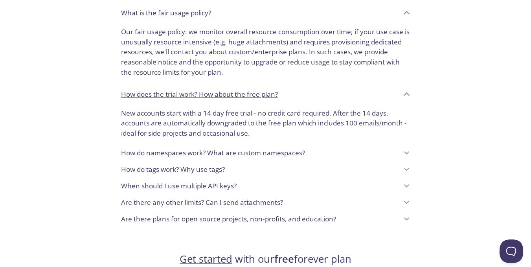 This screenshot has width=531, height=267. I want to click on h2: with our forever plan, so click(265, 259).